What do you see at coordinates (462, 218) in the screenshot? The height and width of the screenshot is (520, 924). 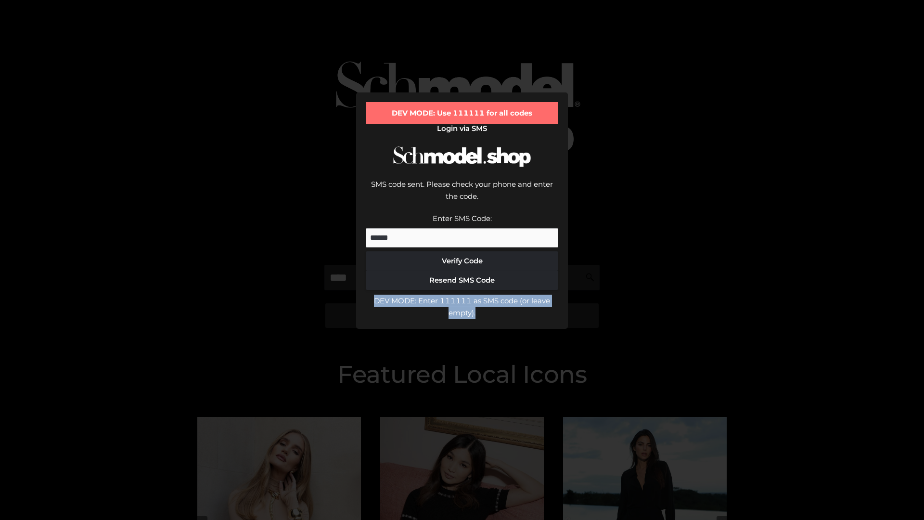 I see `label: Enter SMS Code:` at bounding box center [462, 218].